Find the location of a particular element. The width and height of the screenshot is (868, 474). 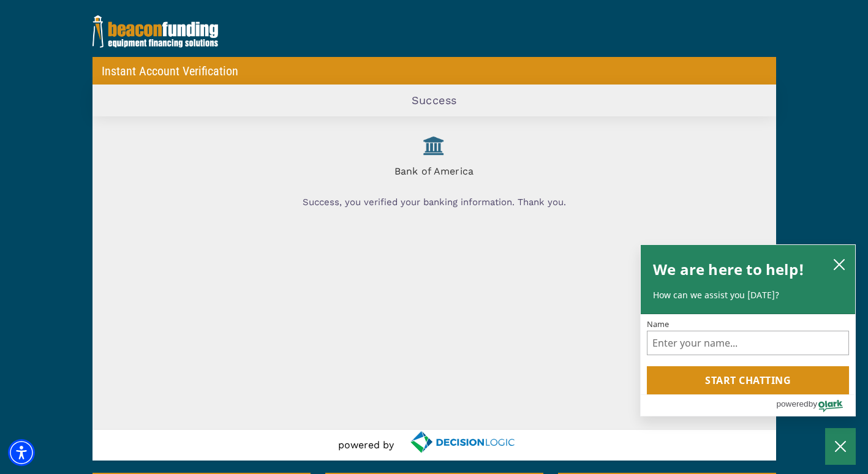

p: Instant Account Verification is located at coordinates (170, 71).